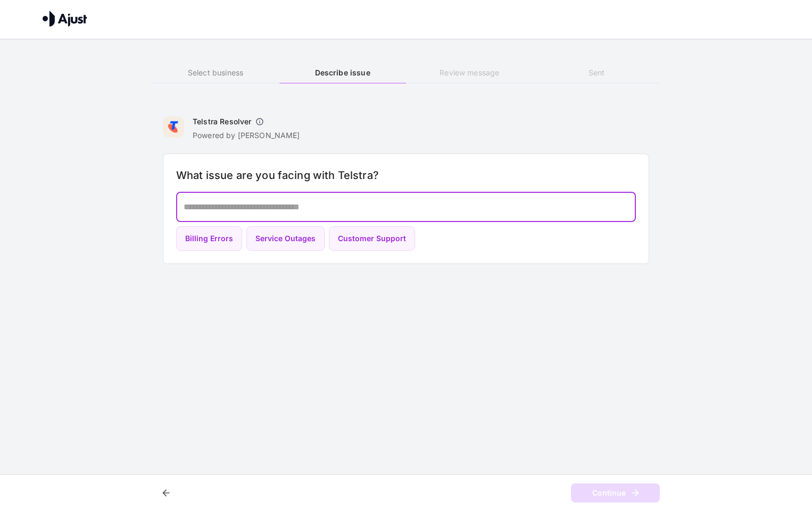 This screenshot has width=812, height=511. I want to click on h6: Review message, so click(469, 73).